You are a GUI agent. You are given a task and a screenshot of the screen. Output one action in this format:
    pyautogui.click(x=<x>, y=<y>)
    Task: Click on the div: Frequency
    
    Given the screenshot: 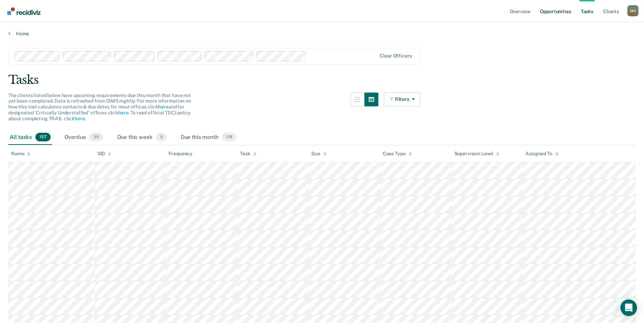 What is the action you would take?
    pyautogui.click(x=180, y=154)
    